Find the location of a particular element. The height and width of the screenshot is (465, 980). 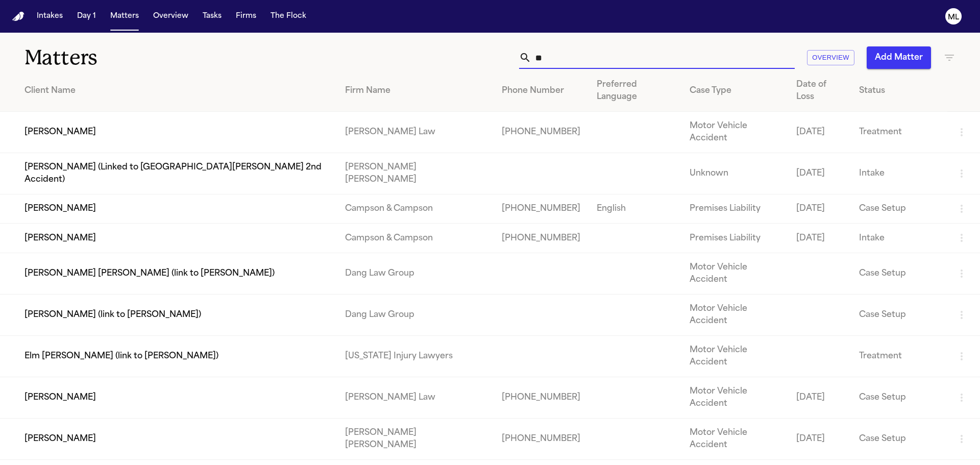

td: Unknown is located at coordinates (734, 174).